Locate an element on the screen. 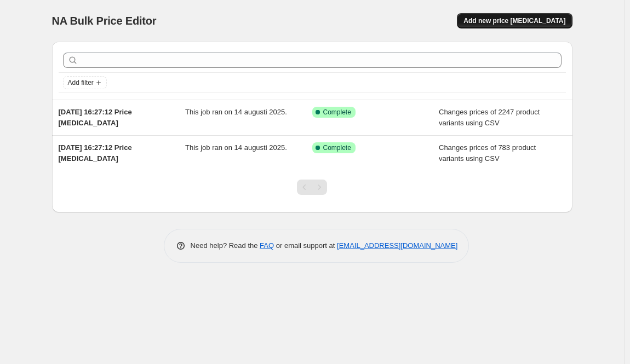 This screenshot has height=364, width=630. button: Add filter is located at coordinates (85, 82).